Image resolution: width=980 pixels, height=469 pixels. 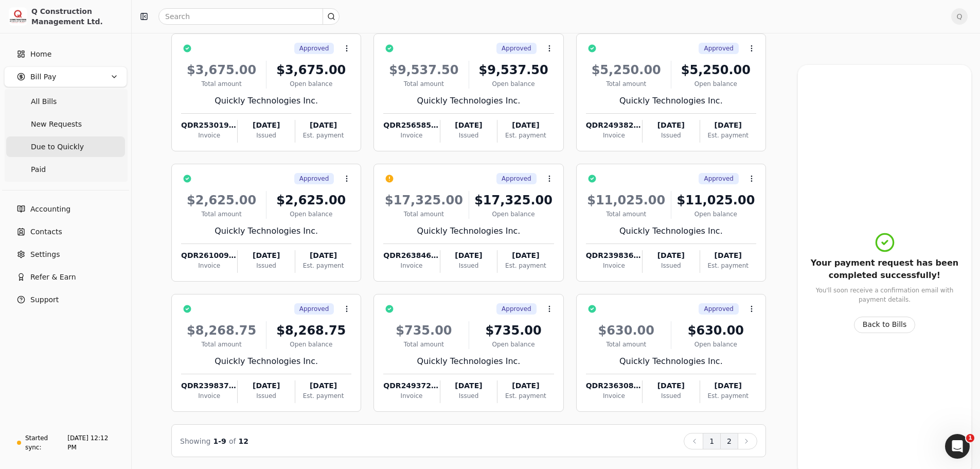 What do you see at coordinates (243, 442) in the screenshot?
I see `span: 12` at bounding box center [243, 442].